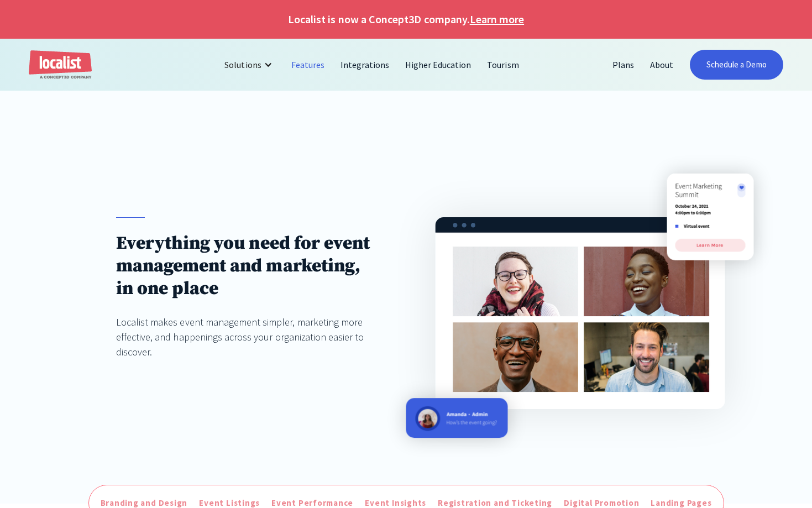  Describe the element at coordinates (624, 65) in the screenshot. I see `a: Plans` at that location.